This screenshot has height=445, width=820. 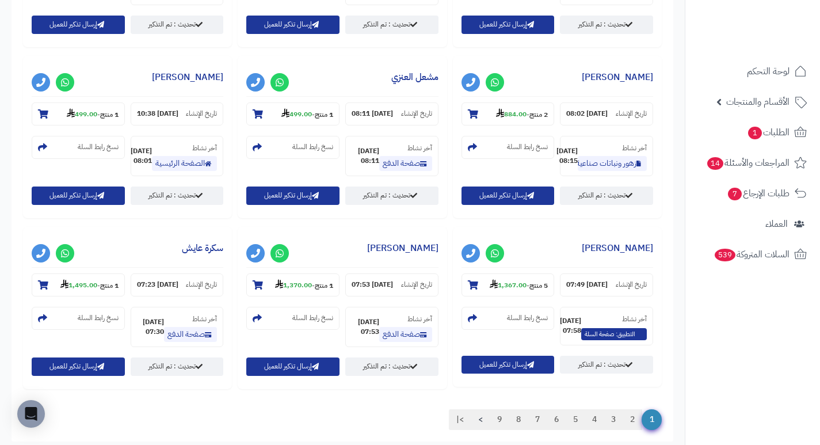 I want to click on section: 5 منتج-1,367.00, so click(x=508, y=285).